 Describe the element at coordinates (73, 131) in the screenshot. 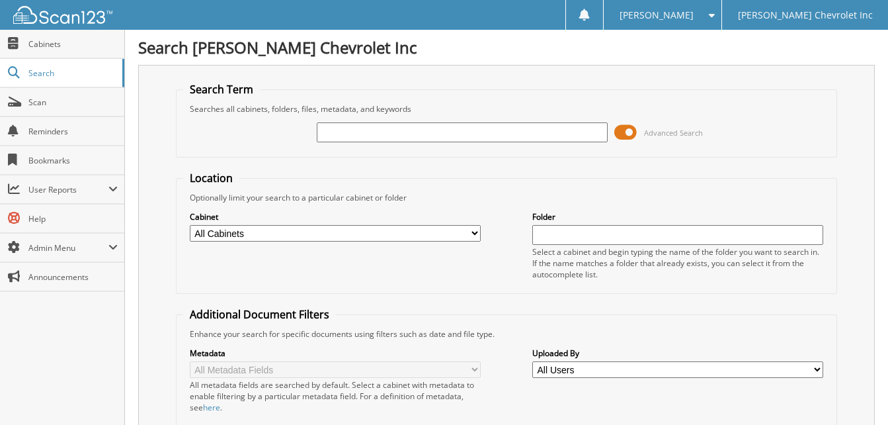

I see `span: Reminders` at that location.